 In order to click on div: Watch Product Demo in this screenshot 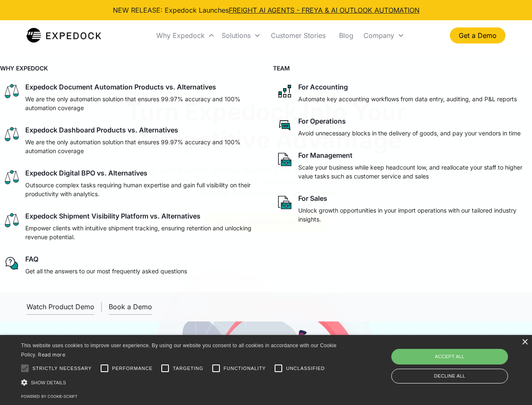, I will do `click(60, 307)`.